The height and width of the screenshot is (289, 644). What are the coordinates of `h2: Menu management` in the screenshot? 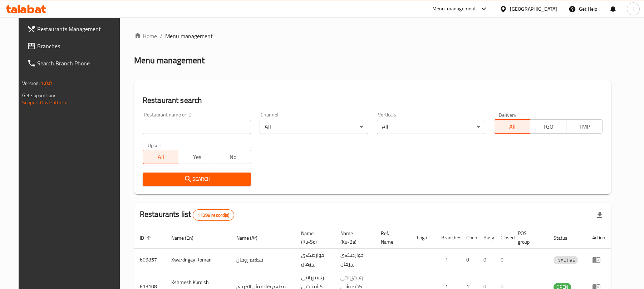 It's located at (169, 60).